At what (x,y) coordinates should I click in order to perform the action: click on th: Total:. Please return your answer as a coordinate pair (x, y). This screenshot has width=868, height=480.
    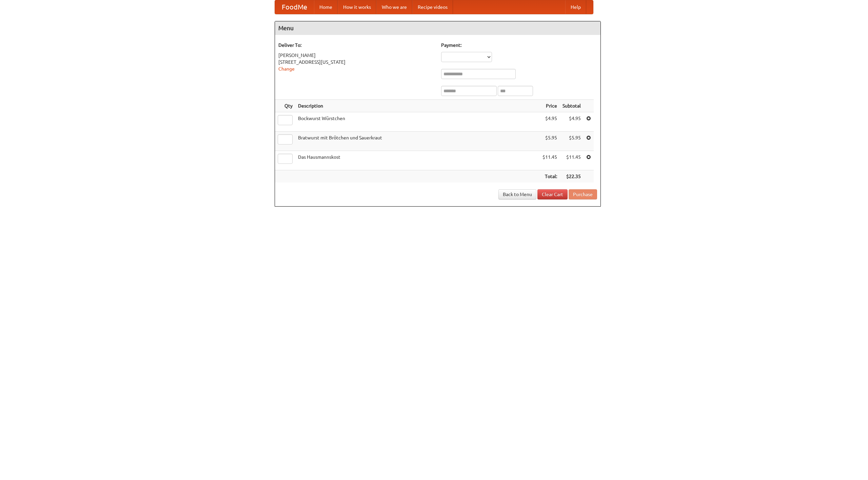
    Looking at the image, I should click on (550, 176).